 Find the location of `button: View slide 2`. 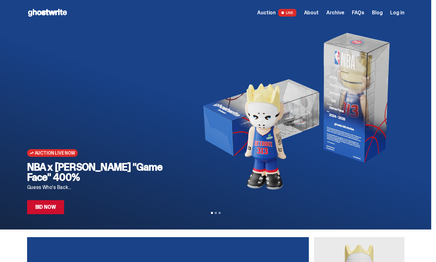

button: View slide 2 is located at coordinates (216, 213).